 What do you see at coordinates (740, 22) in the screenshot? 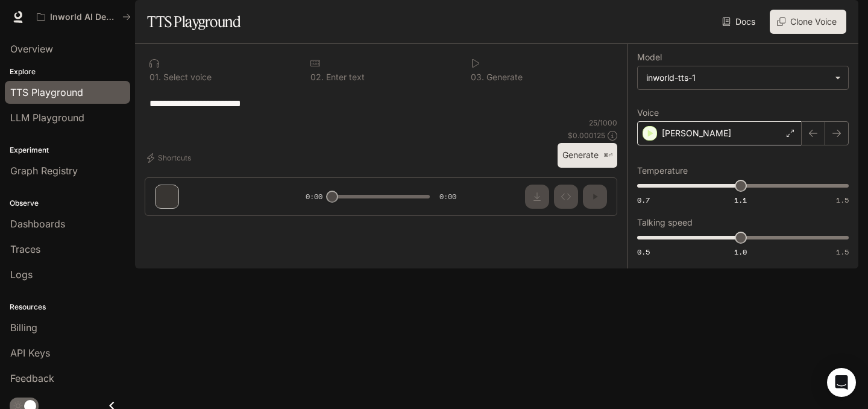
I see `a: Docs` at bounding box center [740, 22].